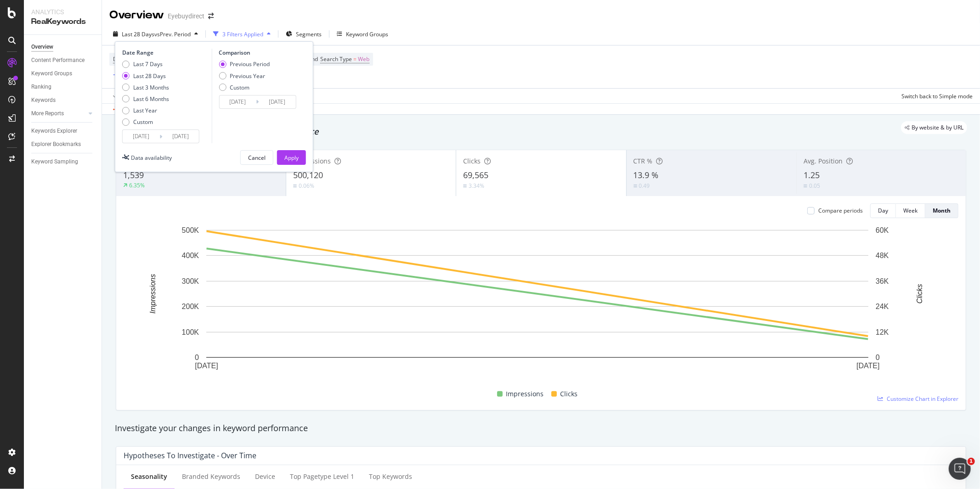  I want to click on a: Ranking, so click(63, 87).